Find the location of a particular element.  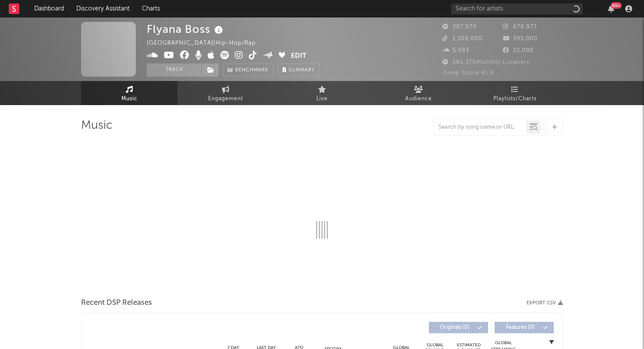

span: 676,977 is located at coordinates (520, 27).